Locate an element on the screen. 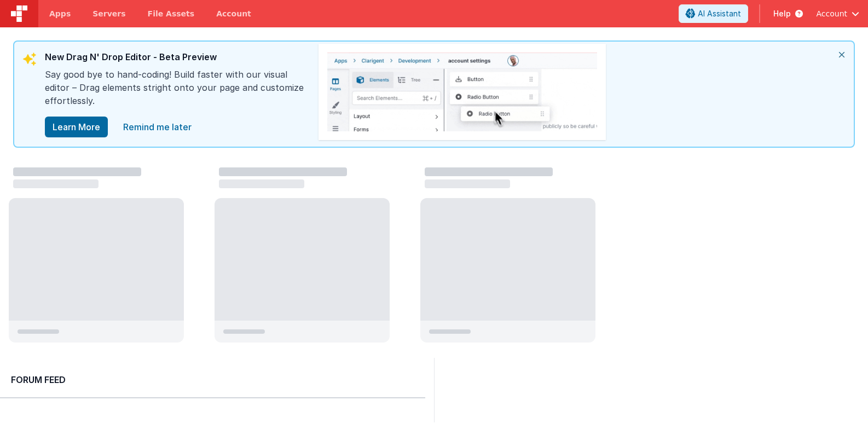  a: Learn More is located at coordinates (76, 127).